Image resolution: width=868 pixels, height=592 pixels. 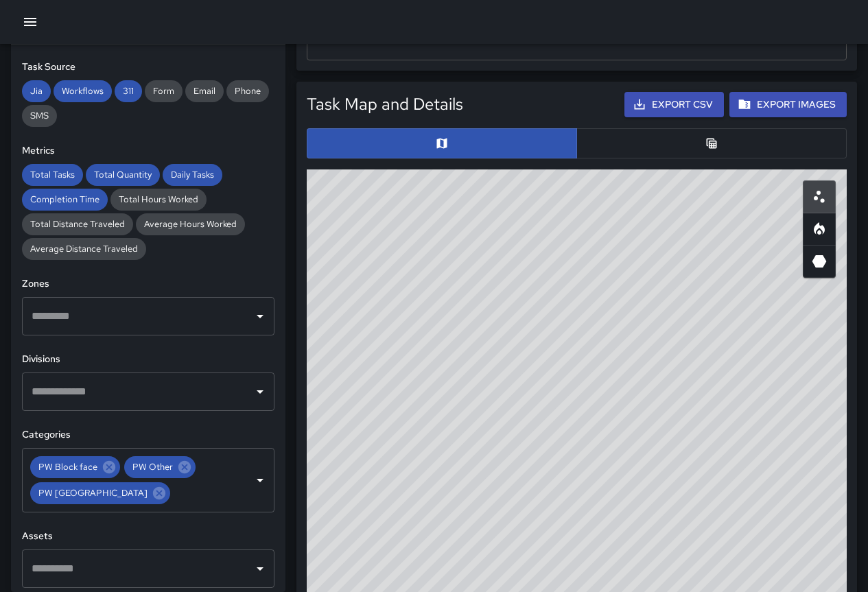 What do you see at coordinates (204, 92) in the screenshot?
I see `div: Email` at bounding box center [204, 92].